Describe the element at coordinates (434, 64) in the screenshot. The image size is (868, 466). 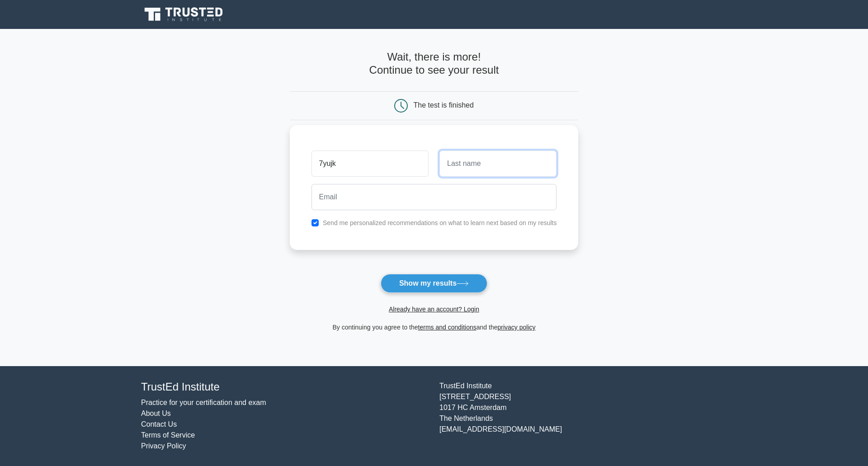
I see `h4: Wait, there is more! Continue to see your result` at that location.